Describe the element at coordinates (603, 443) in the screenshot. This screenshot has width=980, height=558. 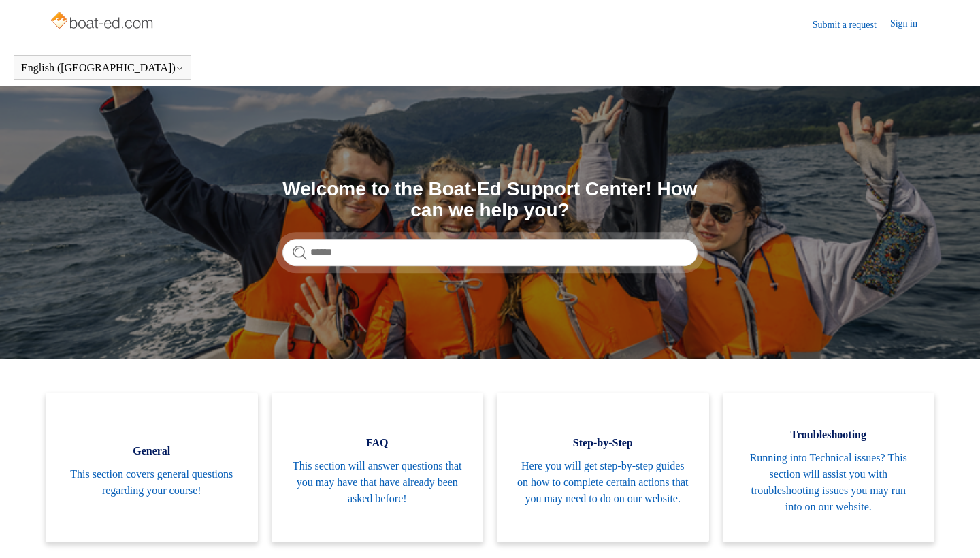
I see `span: Step-by-Step` at that location.